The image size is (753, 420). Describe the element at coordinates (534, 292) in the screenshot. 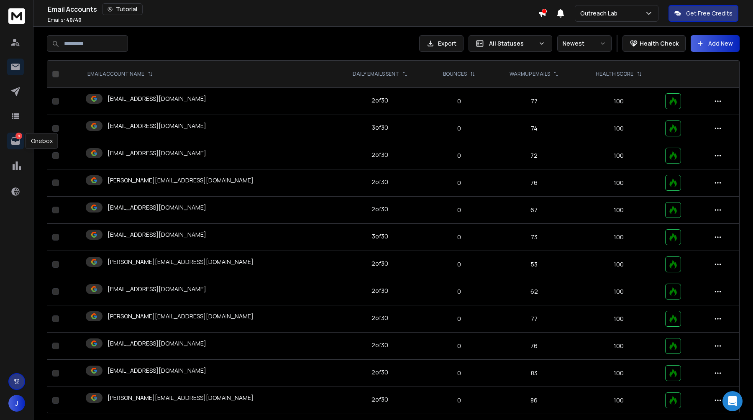

I see `td: 62` at that location.